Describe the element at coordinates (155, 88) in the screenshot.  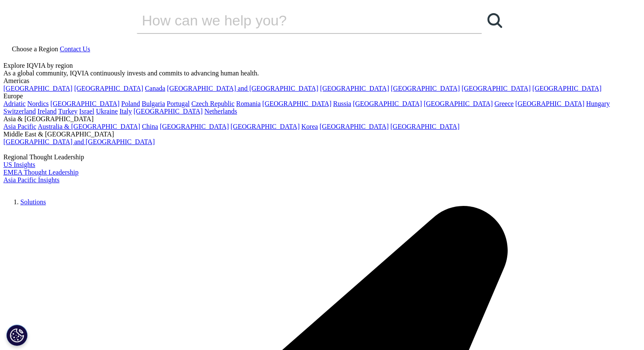
I see `a: Canada` at that location.